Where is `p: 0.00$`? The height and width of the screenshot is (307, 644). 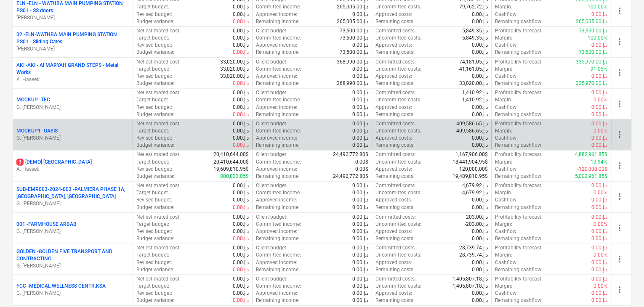 p: 0.00$ is located at coordinates (362, 169).